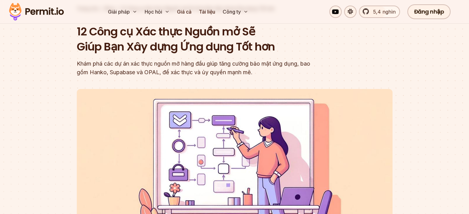 The image size is (469, 214). What do you see at coordinates (207, 12) in the screenshot?
I see `font: Tài liệu` at bounding box center [207, 12].